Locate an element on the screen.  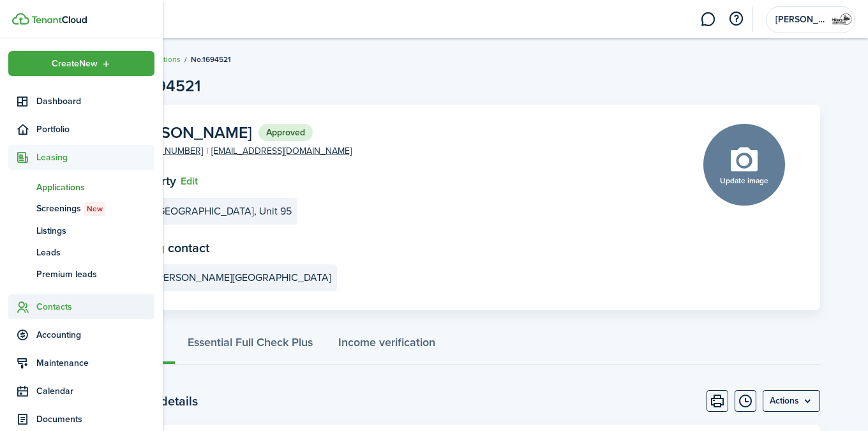
a: Leads is located at coordinates (81, 252).